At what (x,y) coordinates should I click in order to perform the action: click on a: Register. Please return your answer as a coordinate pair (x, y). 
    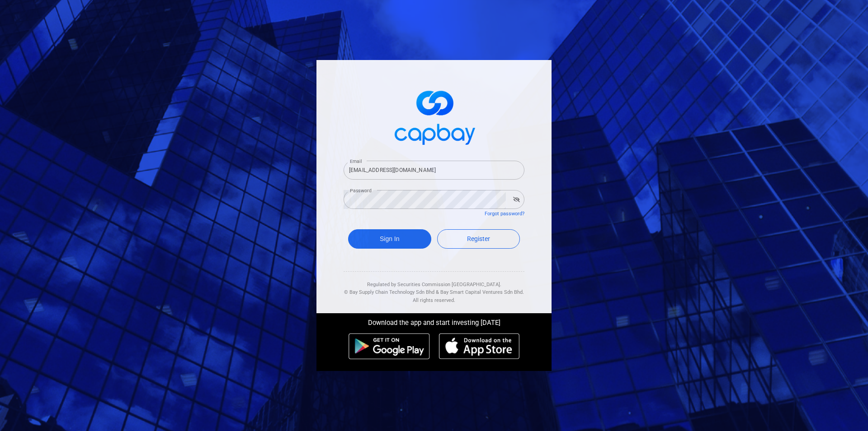
    Looking at the image, I should click on (479, 239).